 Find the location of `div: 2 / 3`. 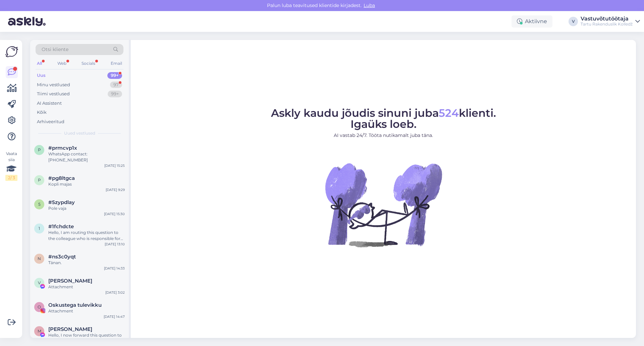

div: 2 / 3 is located at coordinates (11, 178).